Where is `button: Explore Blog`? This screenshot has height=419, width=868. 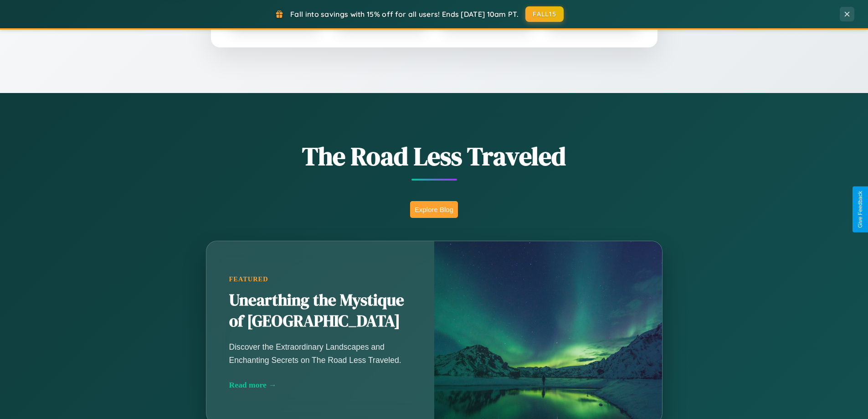 button: Explore Blog is located at coordinates (434, 210).